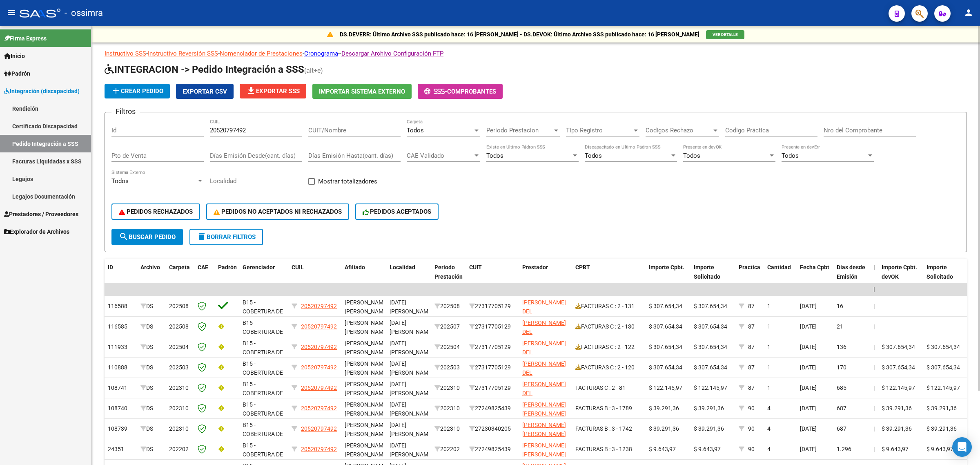 This screenshot has height=465, width=980. What do you see at coordinates (546, 276) in the screenshot?
I see `datatable-header-cell: Prestador` at bounding box center [546, 276].